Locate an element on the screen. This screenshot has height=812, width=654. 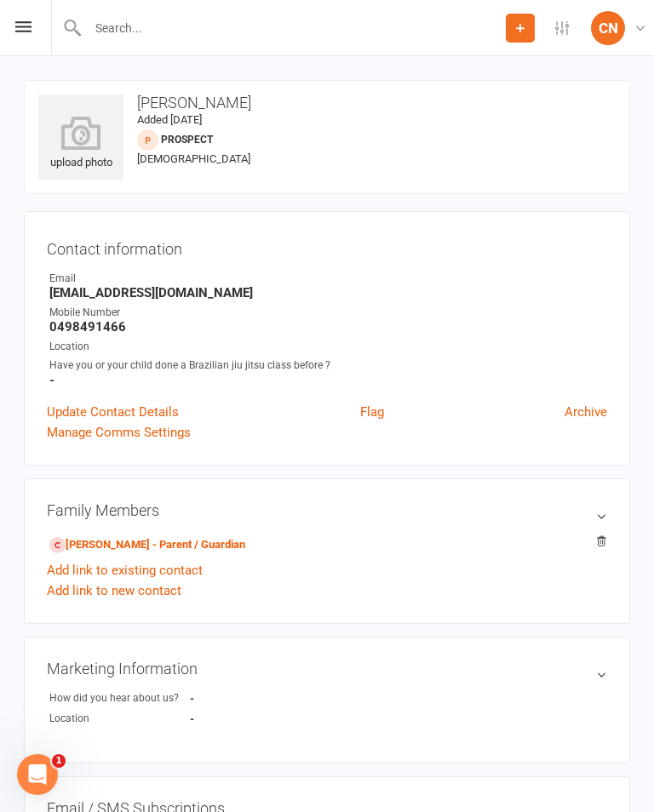
h3: Family Members is located at coordinates (327, 509).